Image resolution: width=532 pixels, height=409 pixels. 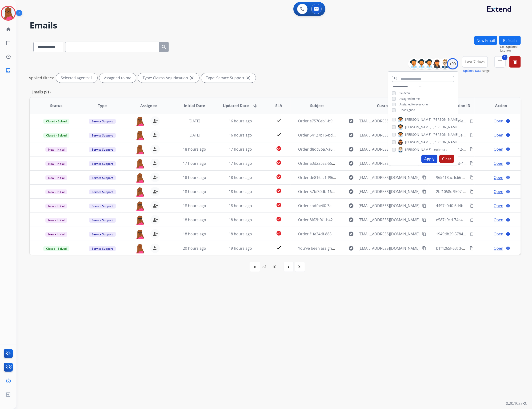 I want to click on span: 16 hours ago, so click(x=240, y=135).